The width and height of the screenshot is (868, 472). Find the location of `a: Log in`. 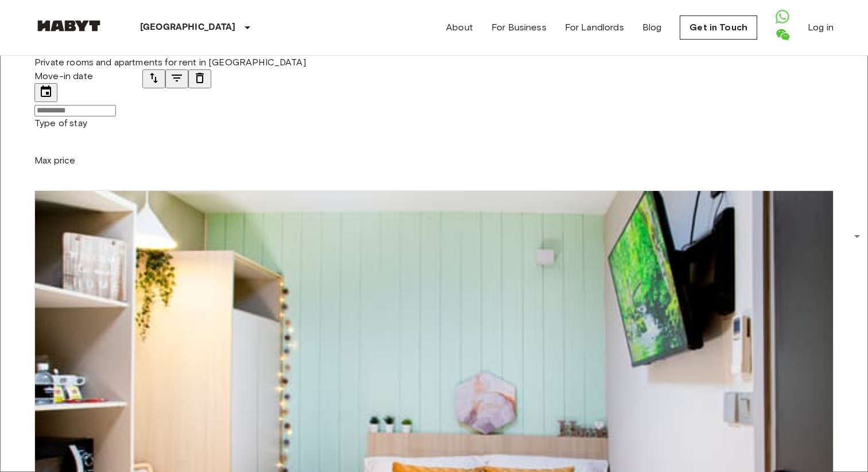

a: Log in is located at coordinates (820, 27).